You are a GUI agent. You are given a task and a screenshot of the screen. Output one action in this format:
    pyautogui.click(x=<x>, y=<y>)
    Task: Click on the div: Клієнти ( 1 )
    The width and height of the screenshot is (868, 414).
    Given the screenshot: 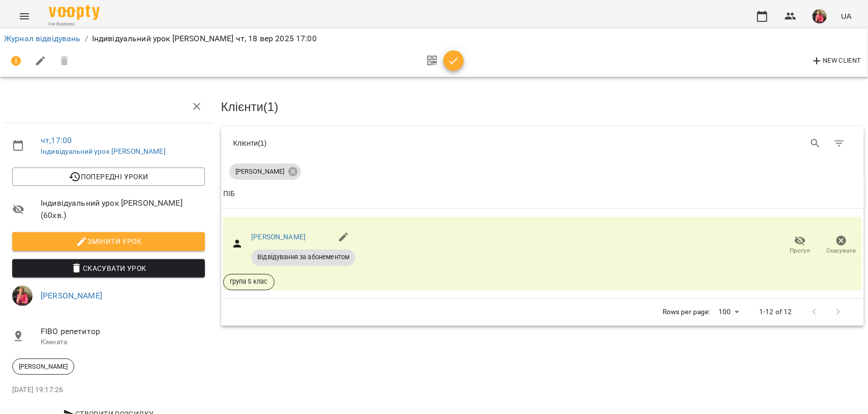 What is the action you would take?
    pyautogui.click(x=384, y=143)
    